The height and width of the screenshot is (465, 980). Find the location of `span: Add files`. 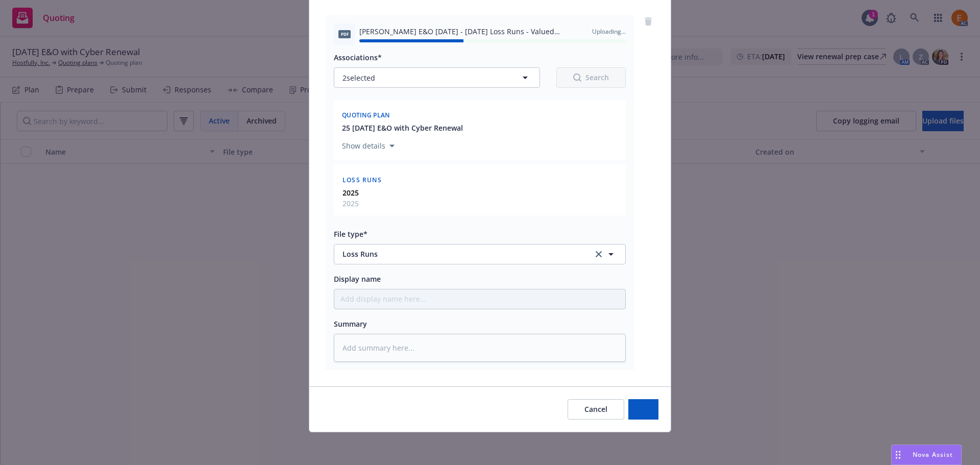

span: Add files is located at coordinates (643, 409).